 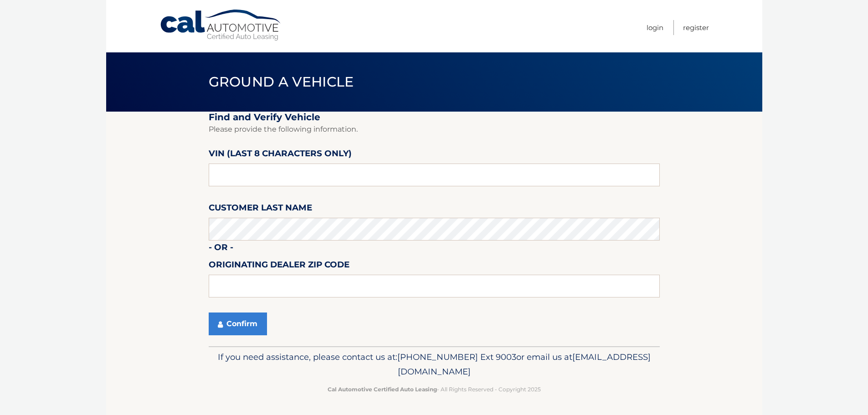 What do you see at coordinates (695, 28) in the screenshot?
I see `a: Register` at bounding box center [695, 28].